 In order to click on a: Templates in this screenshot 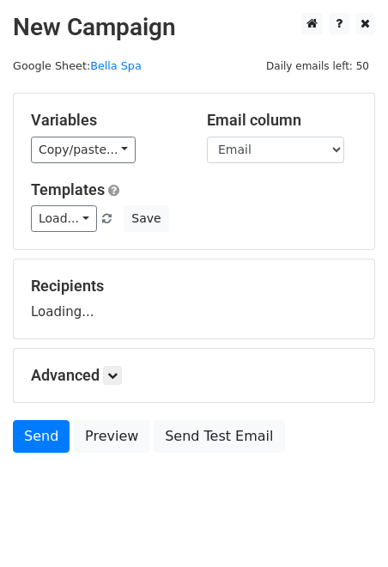, I will do `click(68, 189)`.